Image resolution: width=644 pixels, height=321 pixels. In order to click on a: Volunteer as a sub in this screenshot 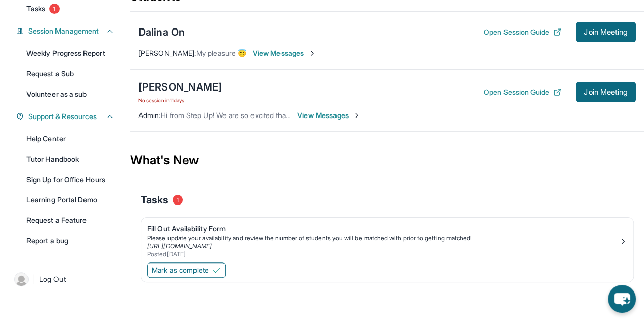, I will do `click(70, 94)`.